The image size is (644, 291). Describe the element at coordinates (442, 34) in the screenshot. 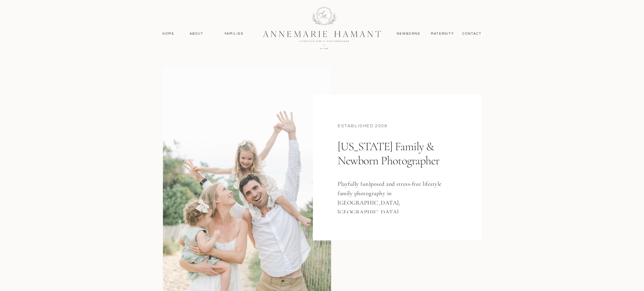

I see `nav: MAternity` at that location.